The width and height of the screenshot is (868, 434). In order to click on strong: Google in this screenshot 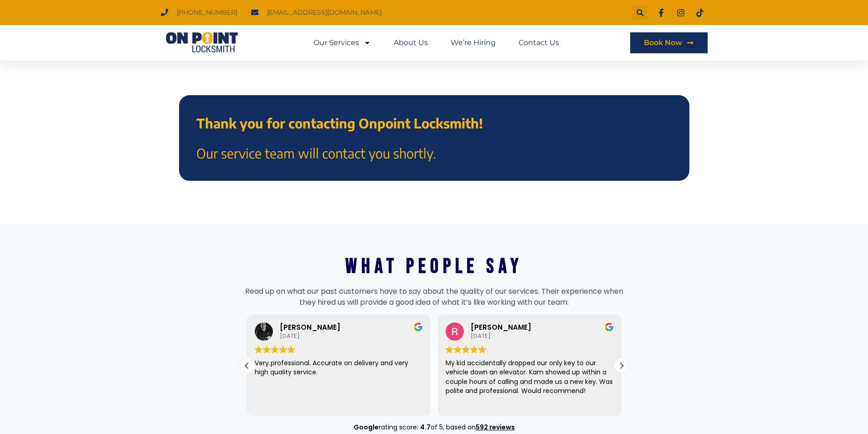, I will do `click(366, 427)`.